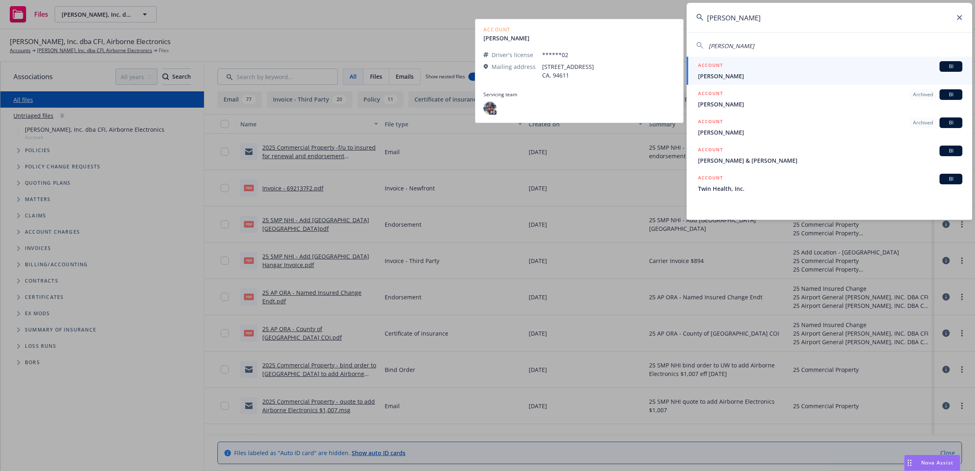 The width and height of the screenshot is (975, 471). I want to click on input: Search..., so click(830, 18).